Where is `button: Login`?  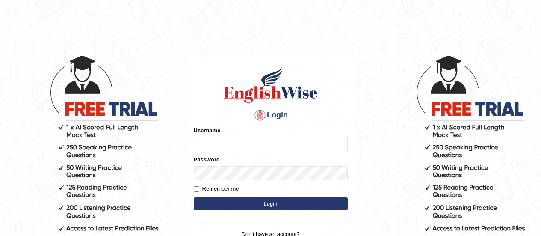
button: Login is located at coordinates (271, 204).